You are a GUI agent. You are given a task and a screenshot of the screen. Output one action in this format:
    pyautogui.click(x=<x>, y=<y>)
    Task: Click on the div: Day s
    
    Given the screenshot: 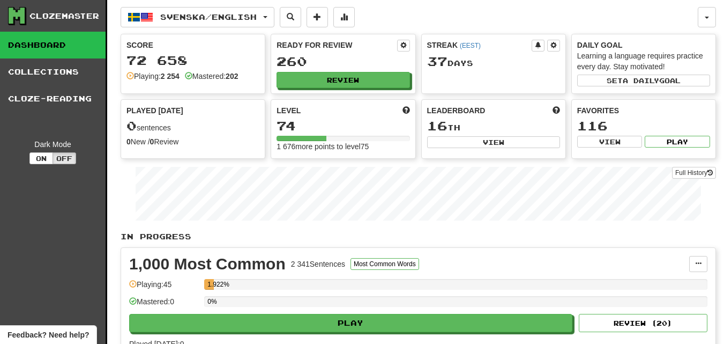 What is the action you would take?
    pyautogui.click(x=494, y=62)
    